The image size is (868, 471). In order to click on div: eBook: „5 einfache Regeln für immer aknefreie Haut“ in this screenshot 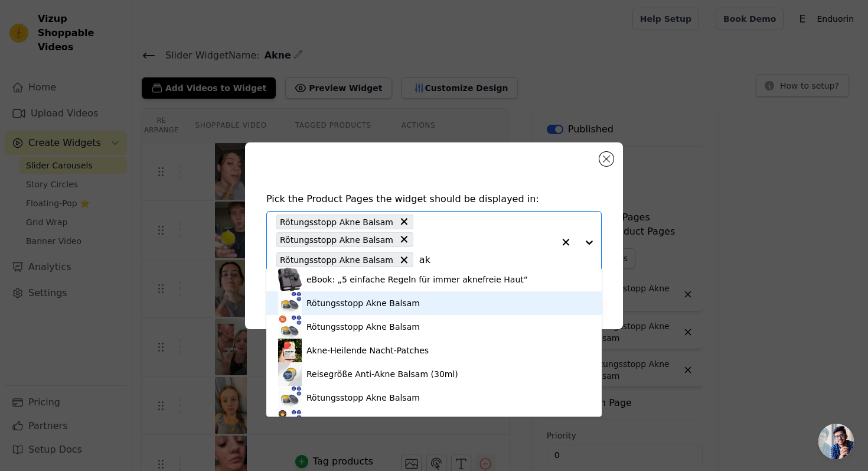, I will do `click(417, 279)`.